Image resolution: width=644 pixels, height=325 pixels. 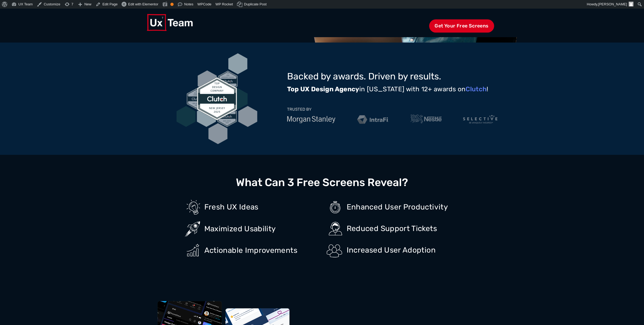 I want to click on h3: Maximized Usability, so click(x=262, y=229).